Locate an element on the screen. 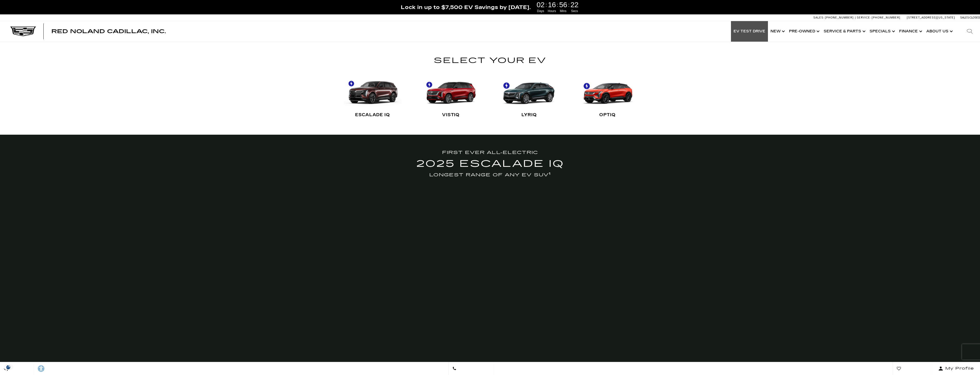 The image size is (980, 375). a: Specials is located at coordinates (882, 31).